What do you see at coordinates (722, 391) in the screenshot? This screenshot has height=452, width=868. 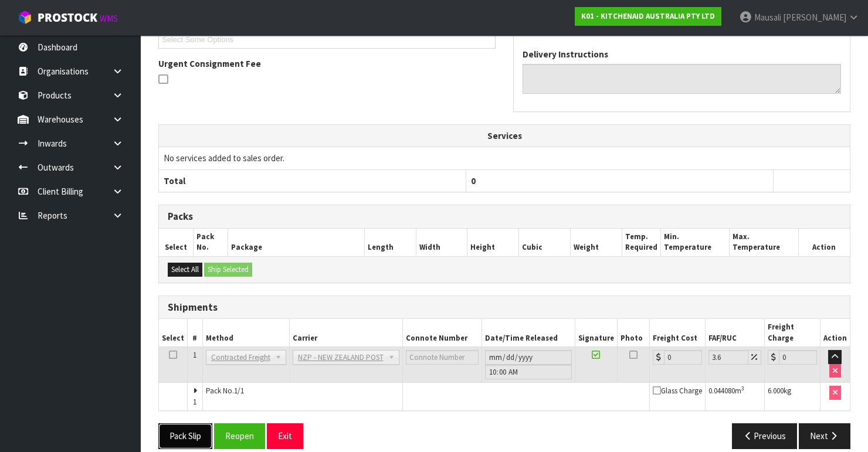 I see `span: 0.044080` at bounding box center [722, 391].